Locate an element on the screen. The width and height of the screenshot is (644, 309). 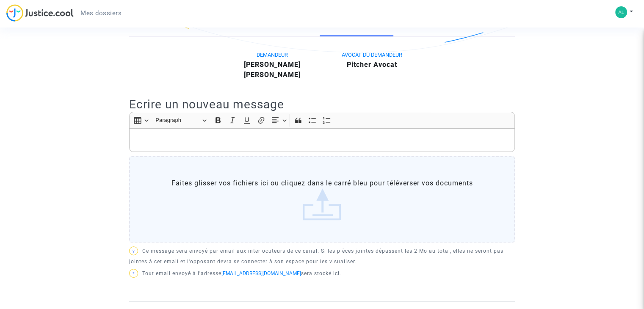
b: Pitcher Avocat is located at coordinates (372, 64).